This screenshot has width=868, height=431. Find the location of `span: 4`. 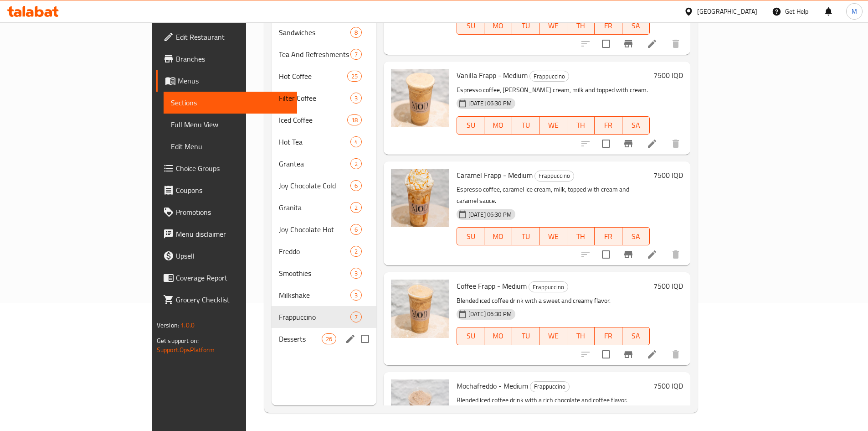

span: 4 is located at coordinates (356, 142).